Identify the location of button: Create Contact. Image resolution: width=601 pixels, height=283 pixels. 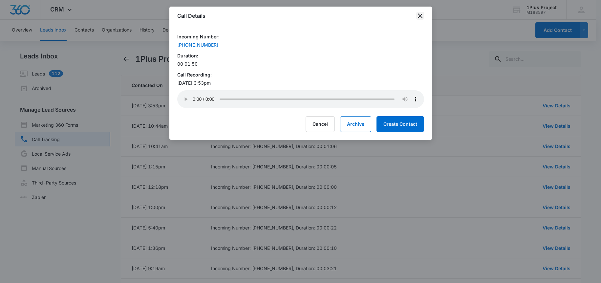
(400, 124).